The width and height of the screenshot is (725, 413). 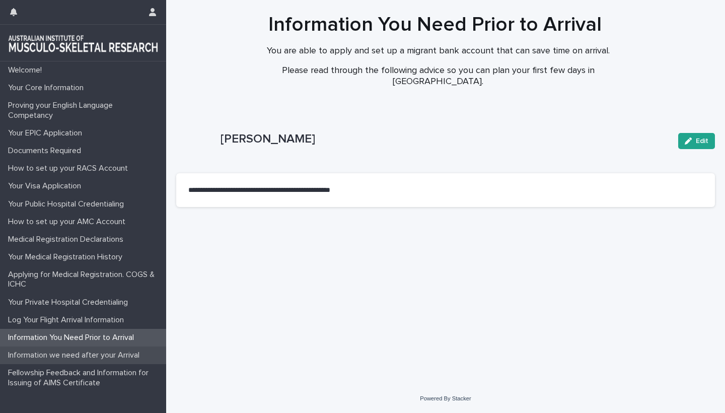 What do you see at coordinates (68, 320) in the screenshot?
I see `p: Log Your Flight Arrival Information` at bounding box center [68, 320].